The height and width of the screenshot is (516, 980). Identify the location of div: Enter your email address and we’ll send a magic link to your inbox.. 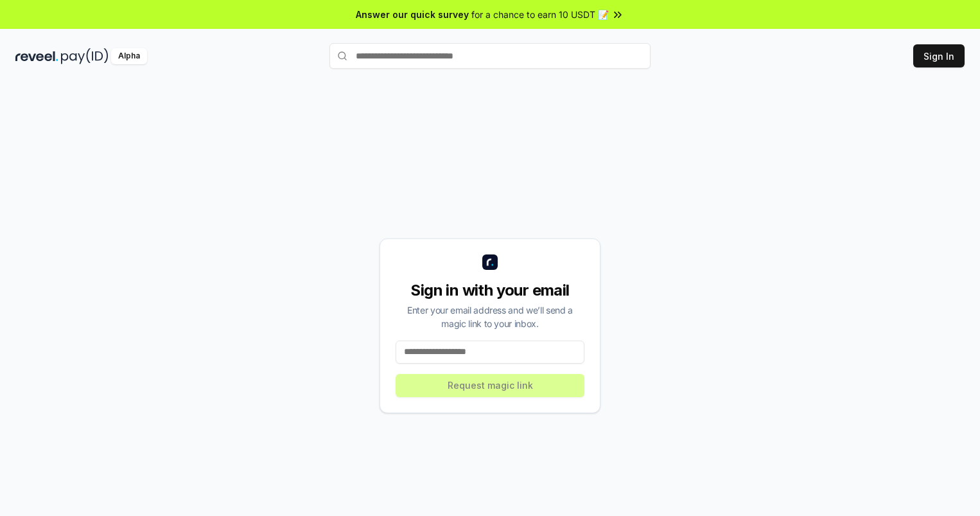
(490, 317).